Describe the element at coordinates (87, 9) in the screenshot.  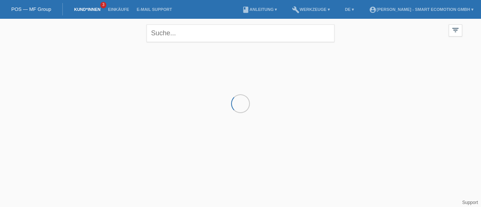
I see `a: Kund*innen` at that location.